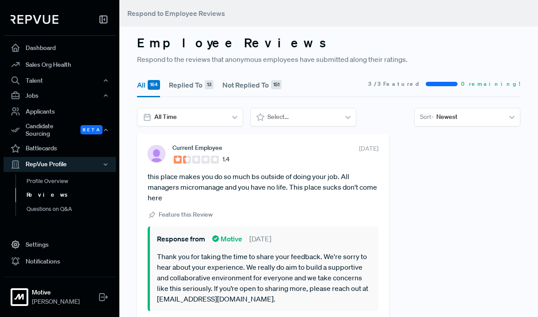  What do you see at coordinates (154, 85) in the screenshot?
I see `div: 164` at bounding box center [154, 85].